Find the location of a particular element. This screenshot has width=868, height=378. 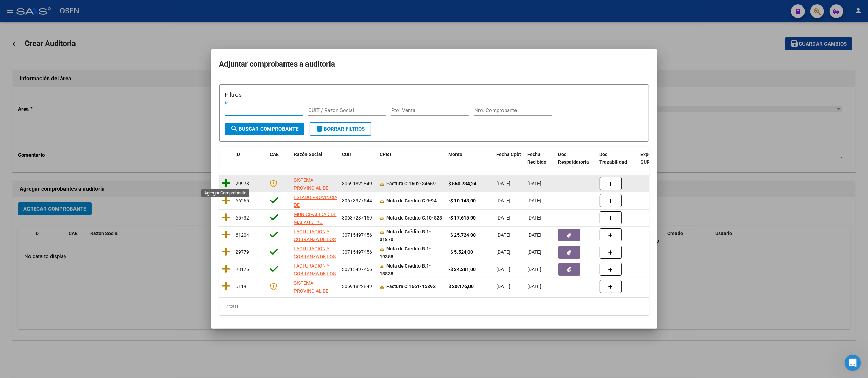

span: 29779 is located at coordinates (243, 252).